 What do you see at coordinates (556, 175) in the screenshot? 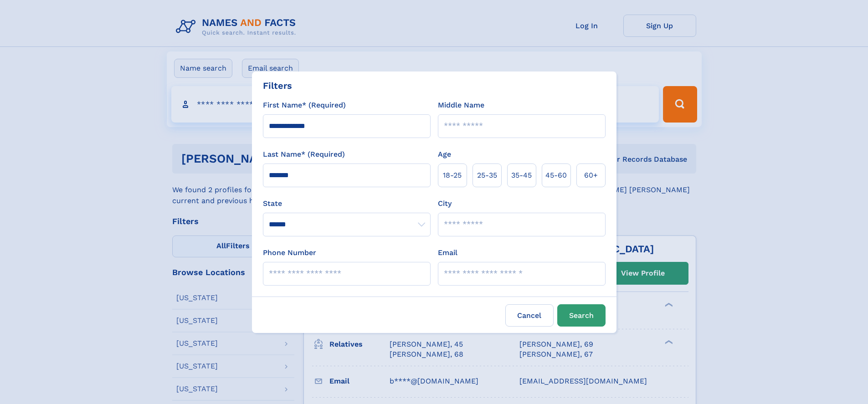
I see `span: 45‑60` at bounding box center [556, 175].